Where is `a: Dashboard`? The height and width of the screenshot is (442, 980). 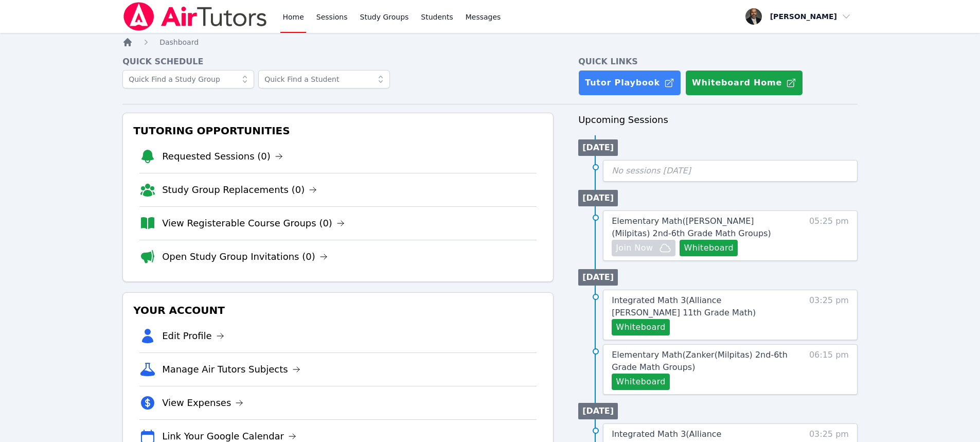 a: Dashboard is located at coordinates (179, 42).